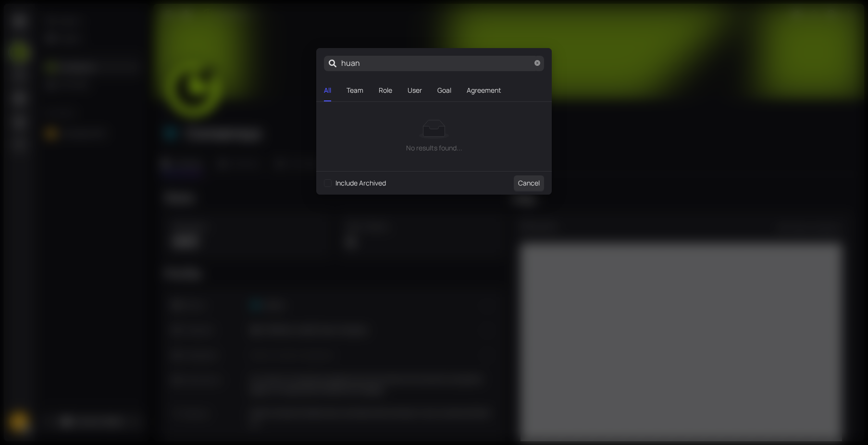 The height and width of the screenshot is (445, 868). Describe the element at coordinates (444, 90) in the screenshot. I see `div: Goal` at that location.